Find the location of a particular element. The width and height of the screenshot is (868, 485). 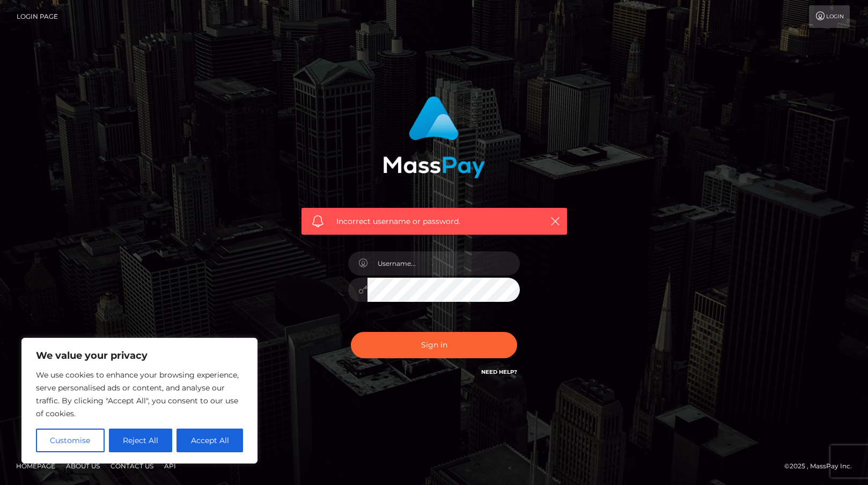

p: We use cookies to enhance your browsing experience, serve personalised ads or content, and analys... is located at coordinates (140, 394).